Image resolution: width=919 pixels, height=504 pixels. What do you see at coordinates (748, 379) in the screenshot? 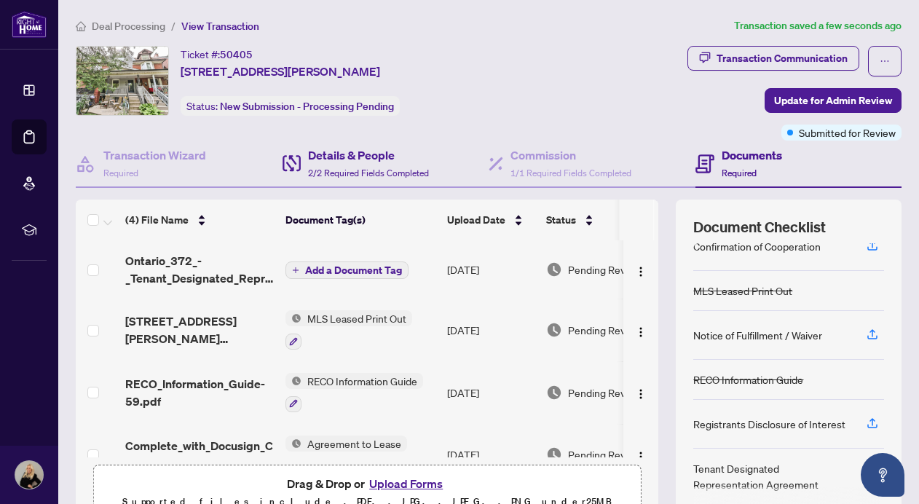
I see `div: RECO Information Guide` at bounding box center [748, 379].